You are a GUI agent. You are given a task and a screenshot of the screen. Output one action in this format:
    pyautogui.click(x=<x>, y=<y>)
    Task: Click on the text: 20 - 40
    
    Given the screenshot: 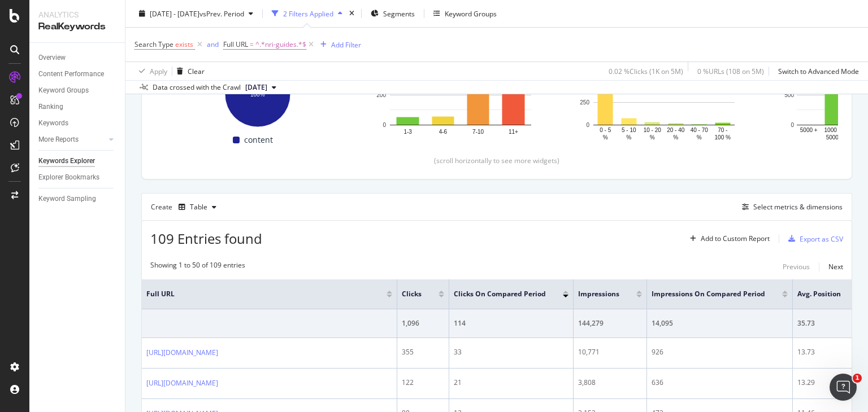 What is the action you would take?
    pyautogui.click(x=676, y=129)
    